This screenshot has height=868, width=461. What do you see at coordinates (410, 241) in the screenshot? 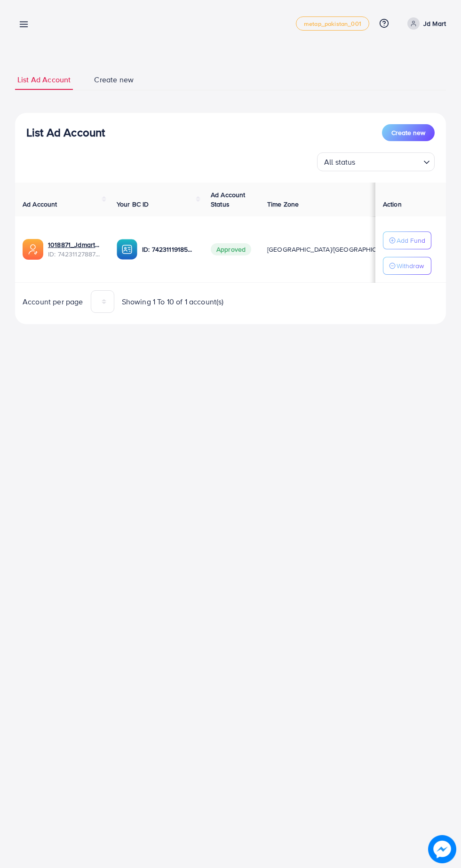
I see `p: Add Fund` at bounding box center [410, 241].